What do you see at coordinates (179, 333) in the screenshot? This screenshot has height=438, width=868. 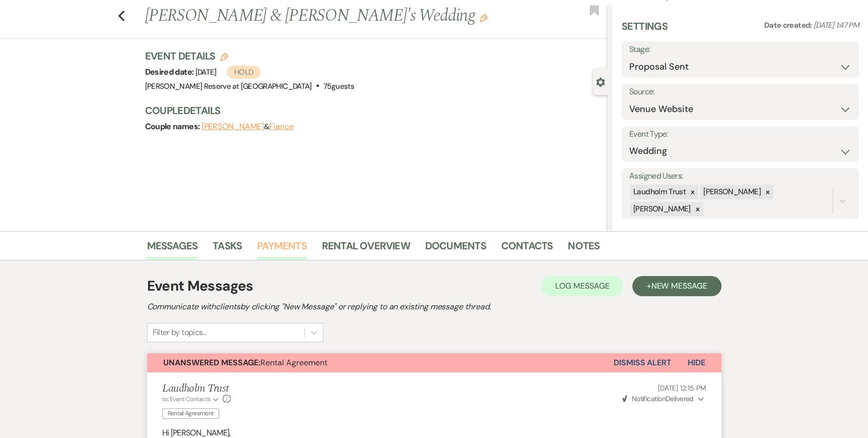 I see `div: Filter by topics...` at bounding box center [179, 333].